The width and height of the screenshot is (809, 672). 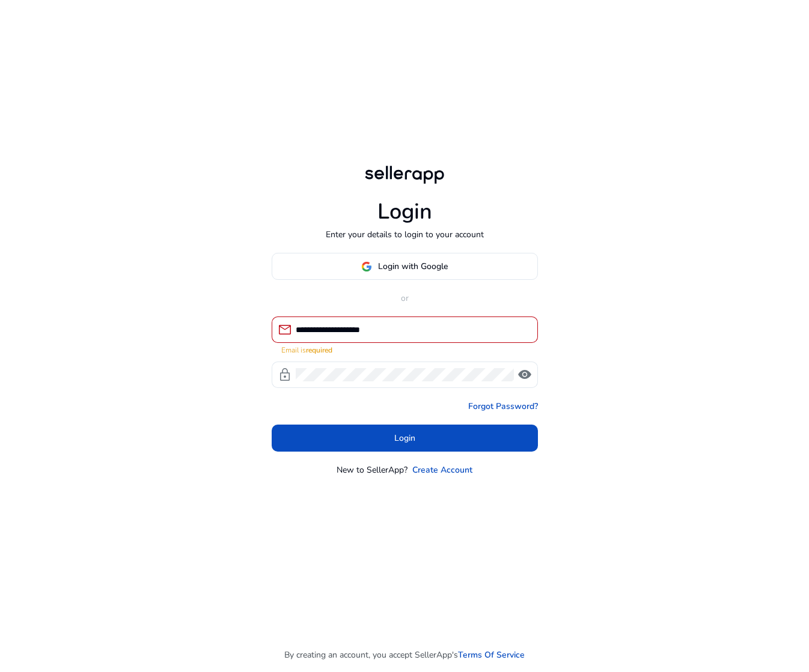 I want to click on p: New to SellerApp?, so click(x=372, y=470).